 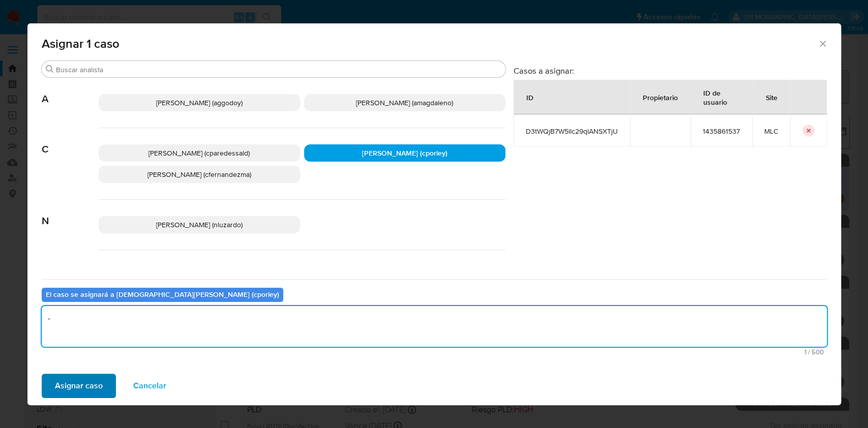 What do you see at coordinates (529, 97) in the screenshot?
I see `div: ID` at bounding box center [529, 97].